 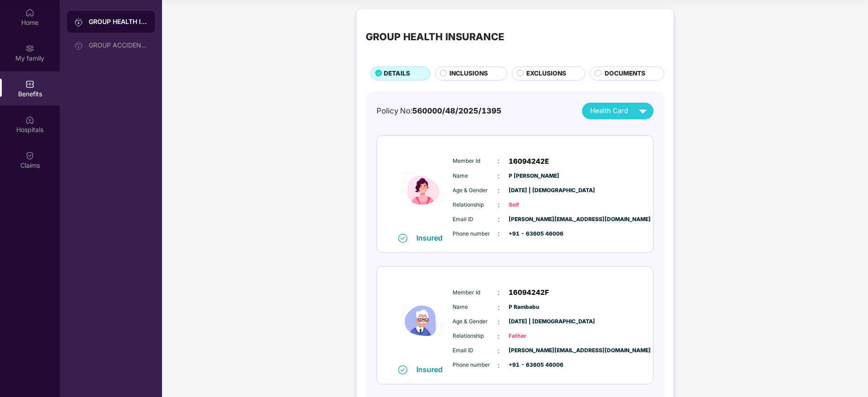 I want to click on span: EXCLUSIONS, so click(x=546, y=74).